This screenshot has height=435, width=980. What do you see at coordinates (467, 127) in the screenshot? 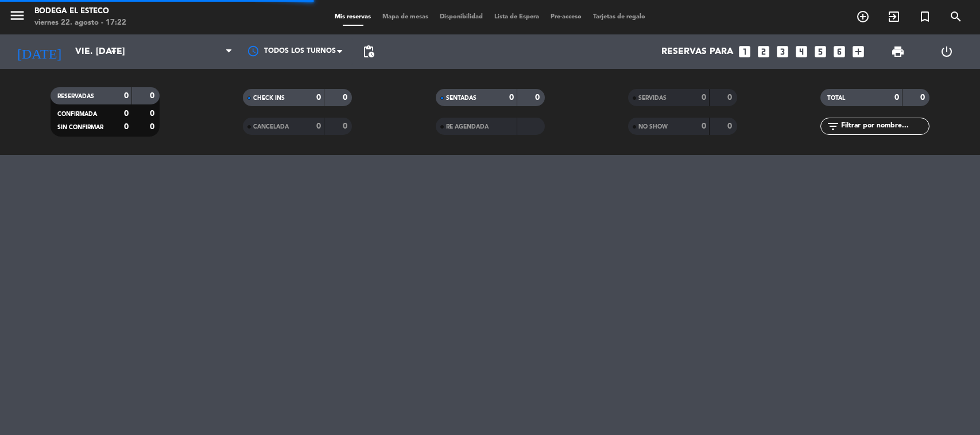
I see `span: RE AGENDADA` at bounding box center [467, 127].